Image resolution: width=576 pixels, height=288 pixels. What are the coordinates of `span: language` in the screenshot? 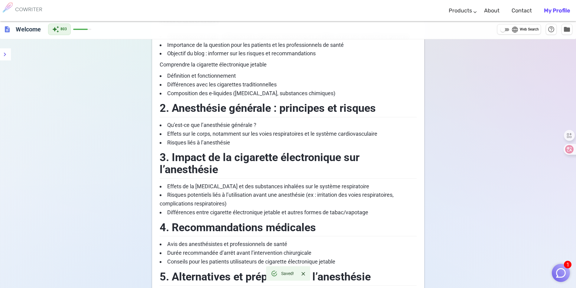 It's located at (515, 30).